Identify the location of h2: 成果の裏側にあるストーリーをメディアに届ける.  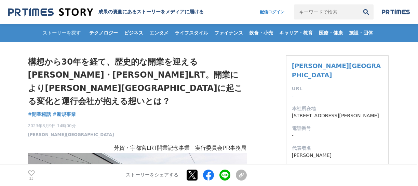
(151, 12).